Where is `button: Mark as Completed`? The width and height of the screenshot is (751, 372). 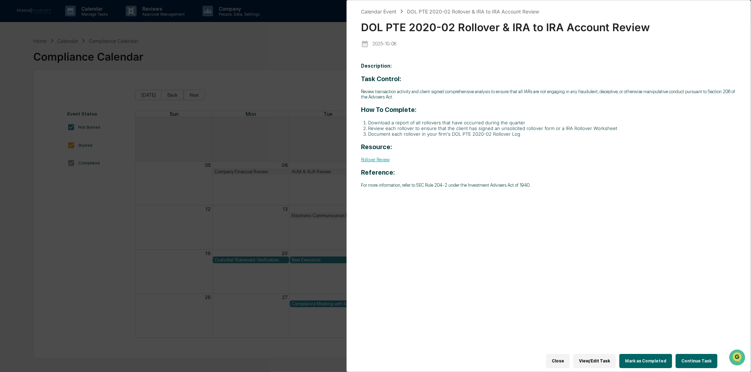 button: Mark as Completed is located at coordinates (646, 361).